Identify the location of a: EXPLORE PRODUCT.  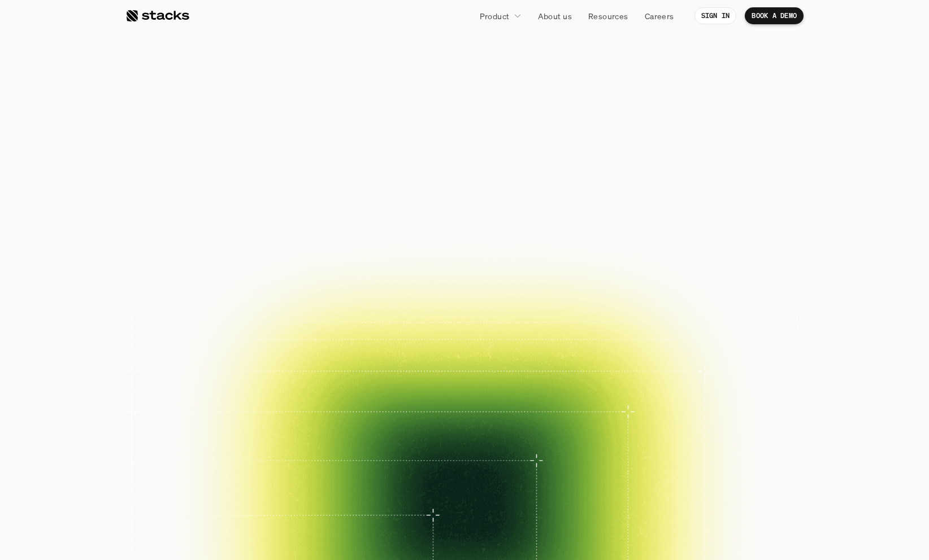
(519, 252).